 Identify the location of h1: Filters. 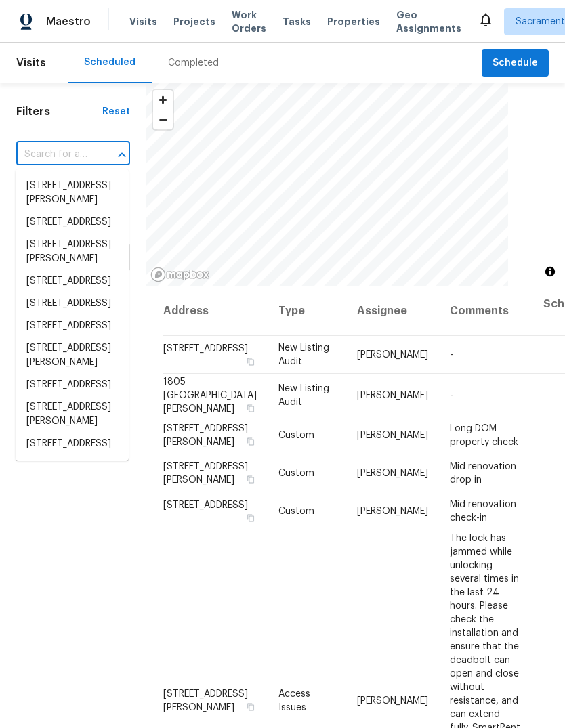
(59, 112).